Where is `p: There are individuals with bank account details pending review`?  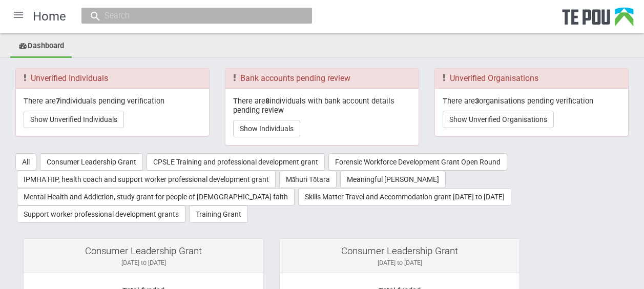 p: There are individuals with bank account details pending review is located at coordinates (322, 106).